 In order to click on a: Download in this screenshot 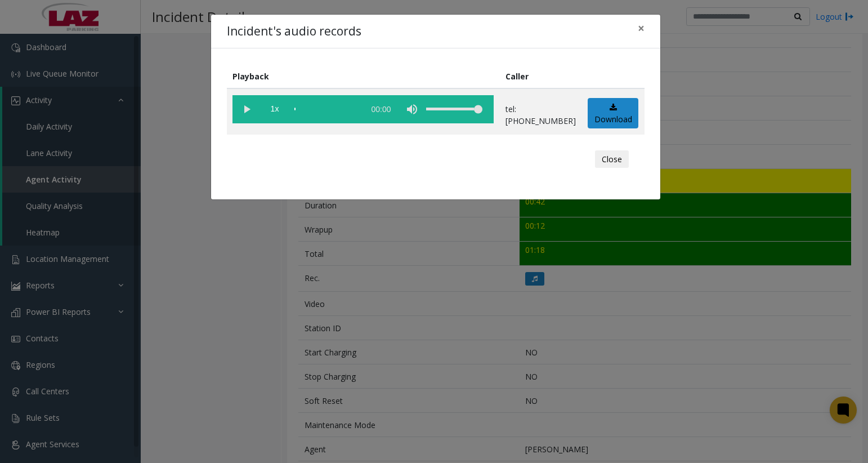, I will do `click(613, 113)`.